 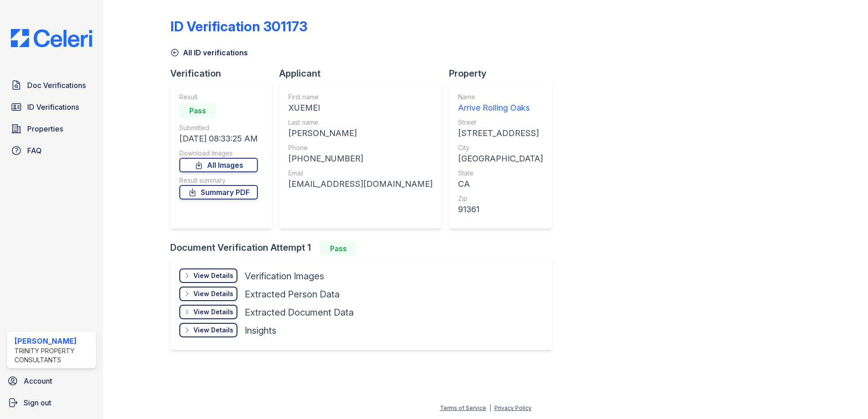 I want to click on a: Doc Verifications, so click(x=52, y=85).